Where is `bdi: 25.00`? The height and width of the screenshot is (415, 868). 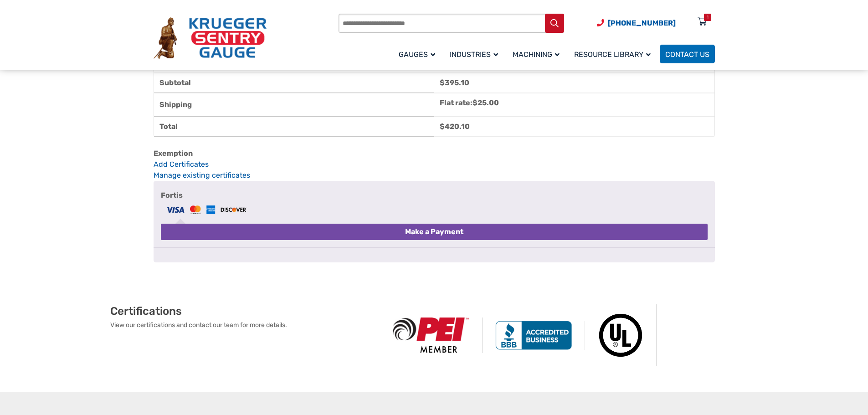 bdi: 25.00 is located at coordinates (486, 103).